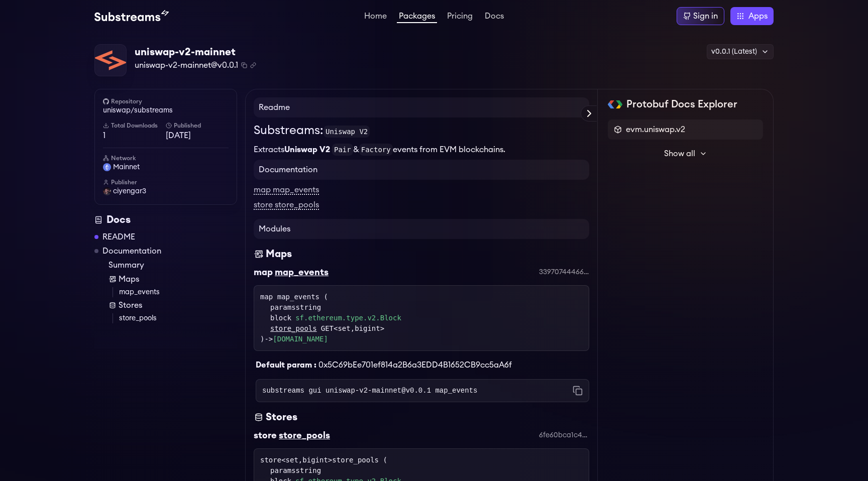 The width and height of the screenshot is (868, 481). What do you see at coordinates (740, 51) in the screenshot?
I see `div: v0.0.1 (Latest)` at bounding box center [740, 51].